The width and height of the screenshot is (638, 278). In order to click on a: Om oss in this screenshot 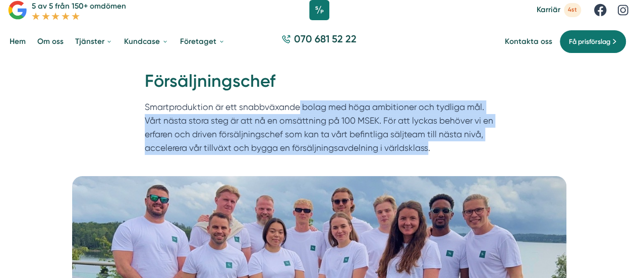, I will do `click(50, 42)`.